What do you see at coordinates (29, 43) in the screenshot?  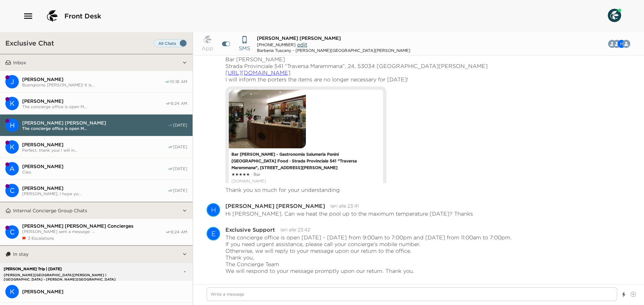 I see `h3: Exclusive Chat` at bounding box center [29, 43].